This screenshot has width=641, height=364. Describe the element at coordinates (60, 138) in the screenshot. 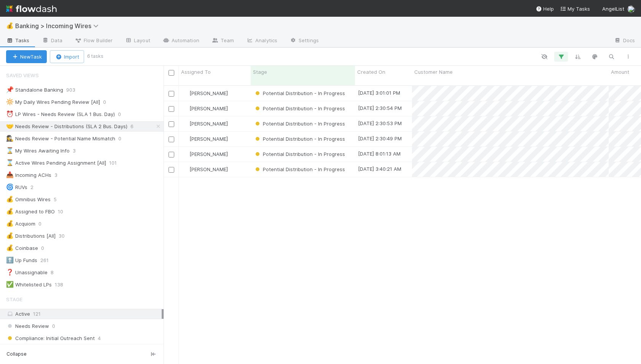

I see `div: Needs Review - Potential Name Mismatch` at that location.